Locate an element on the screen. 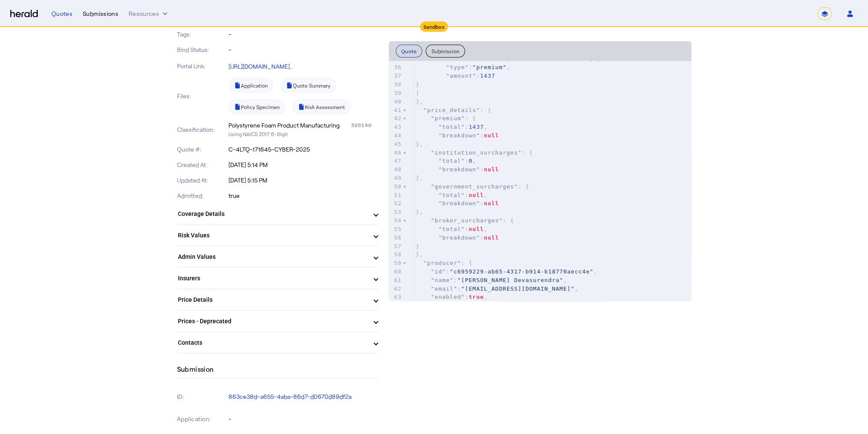 The width and height of the screenshot is (868, 434). button: Quote is located at coordinates (409, 51).